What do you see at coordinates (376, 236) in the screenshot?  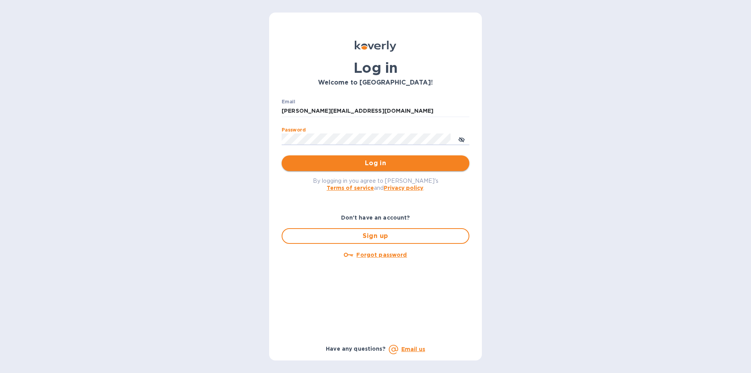 I see `button: Sign up` at bounding box center [376, 236].